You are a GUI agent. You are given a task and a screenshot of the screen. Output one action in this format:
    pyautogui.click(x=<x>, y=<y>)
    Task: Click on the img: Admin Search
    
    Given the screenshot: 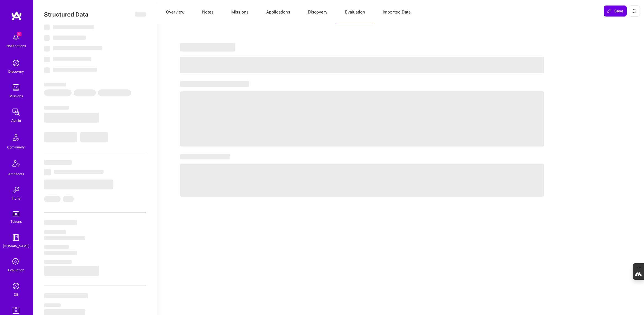 What is the action you would take?
    pyautogui.click(x=16, y=286)
    